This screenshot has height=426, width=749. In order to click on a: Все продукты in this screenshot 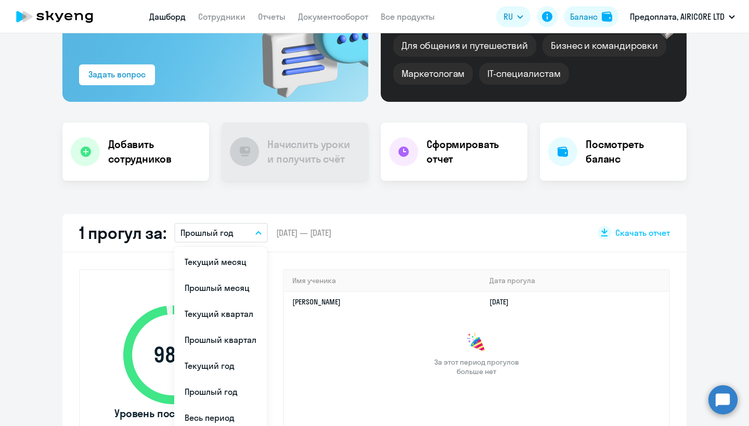, I will do `click(408, 17)`.